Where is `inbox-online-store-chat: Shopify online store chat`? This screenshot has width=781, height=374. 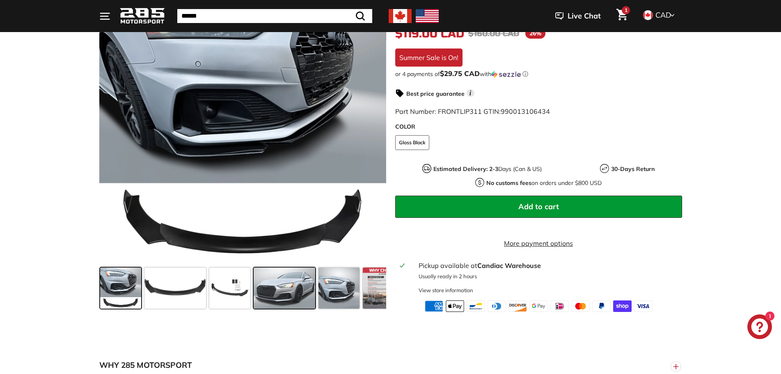
inbox-online-store-chat: Shopify online store chat is located at coordinates (760, 327).